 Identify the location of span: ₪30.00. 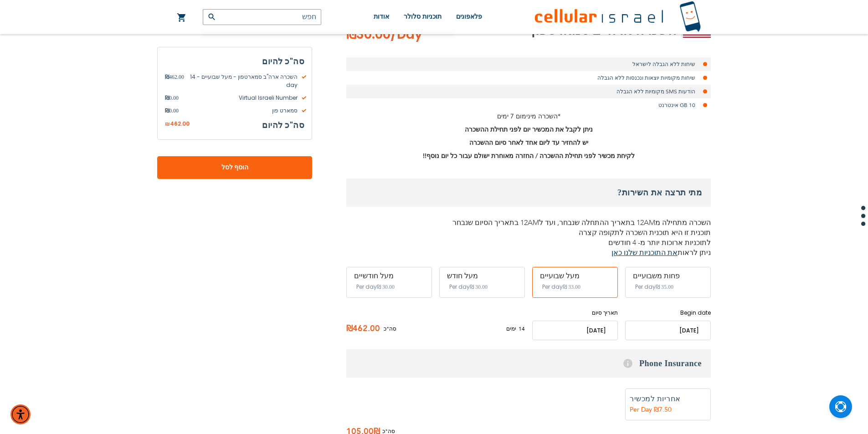
(384, 35).